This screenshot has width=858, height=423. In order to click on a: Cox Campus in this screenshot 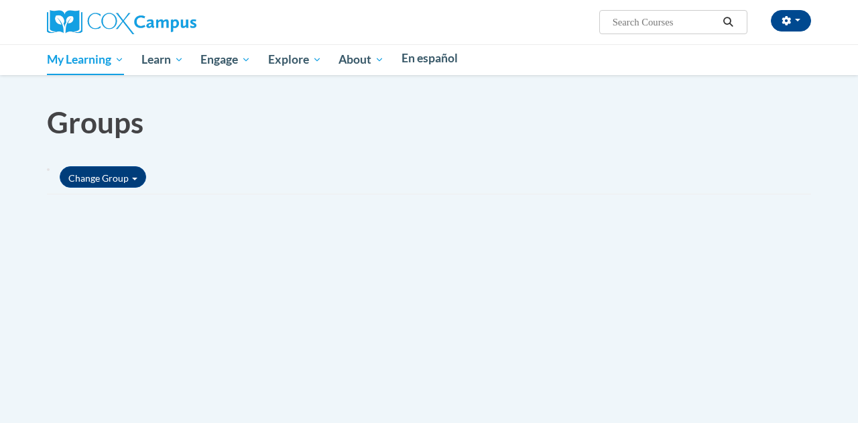, I will do `click(121, 21)`.